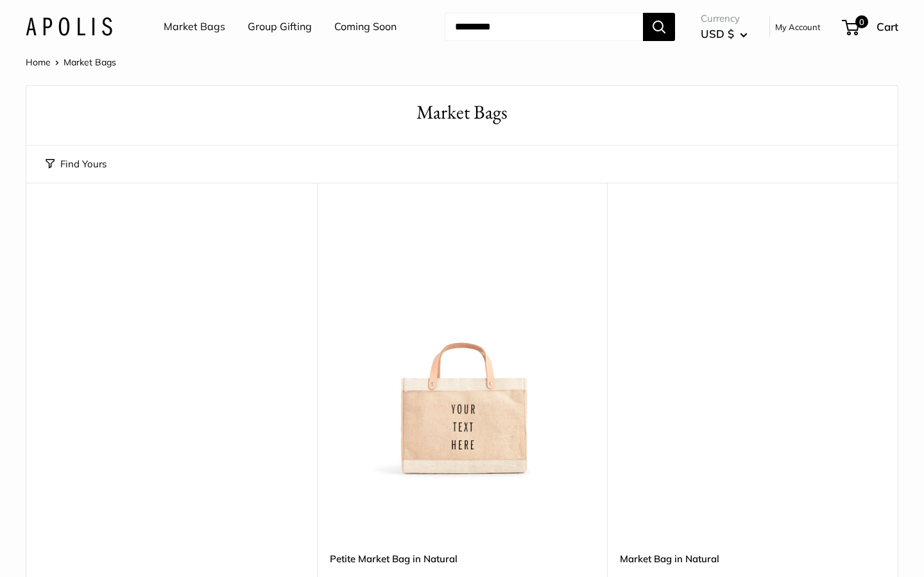 The height and width of the screenshot is (577, 924). I want to click on span: Cart, so click(887, 26).